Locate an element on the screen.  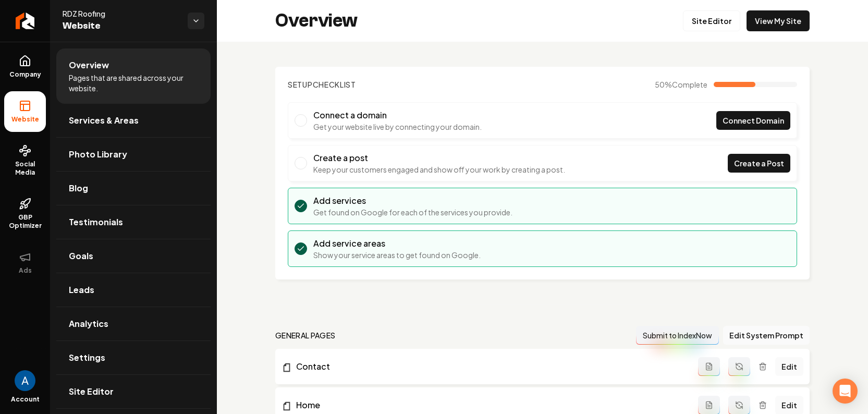
h2: Checklist is located at coordinates (322, 84).